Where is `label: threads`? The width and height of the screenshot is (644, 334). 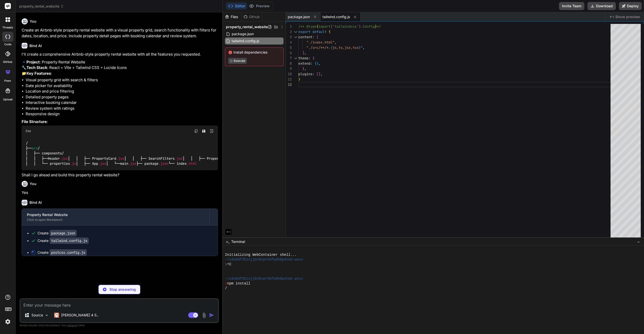 label: threads is located at coordinates (7, 27).